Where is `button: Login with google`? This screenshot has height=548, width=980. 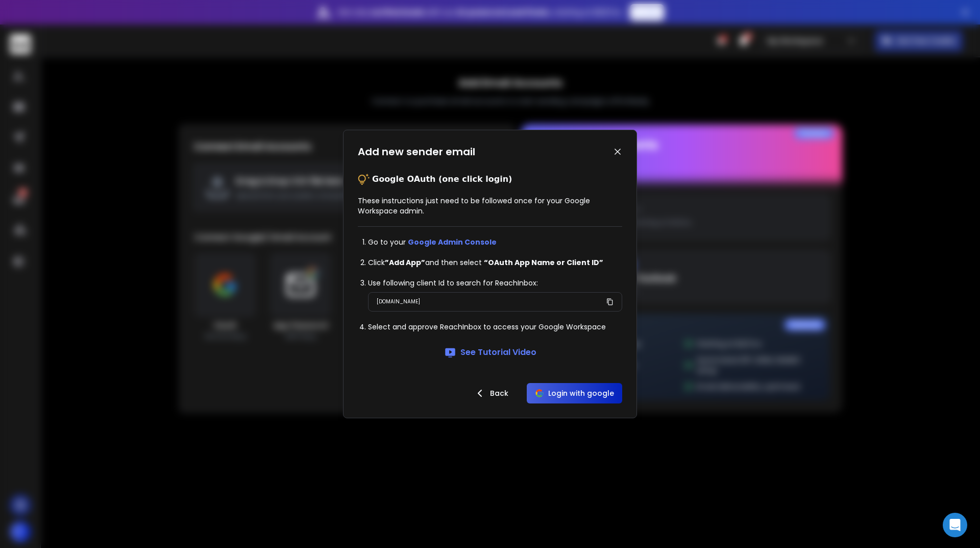
button: Login with google is located at coordinates (574, 393).